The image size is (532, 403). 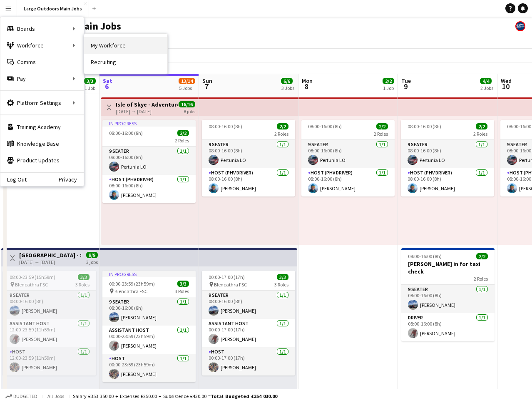 What do you see at coordinates (244, 396) in the screenshot?
I see `span: Total Budgeted £354 030.00` at bounding box center [244, 396].